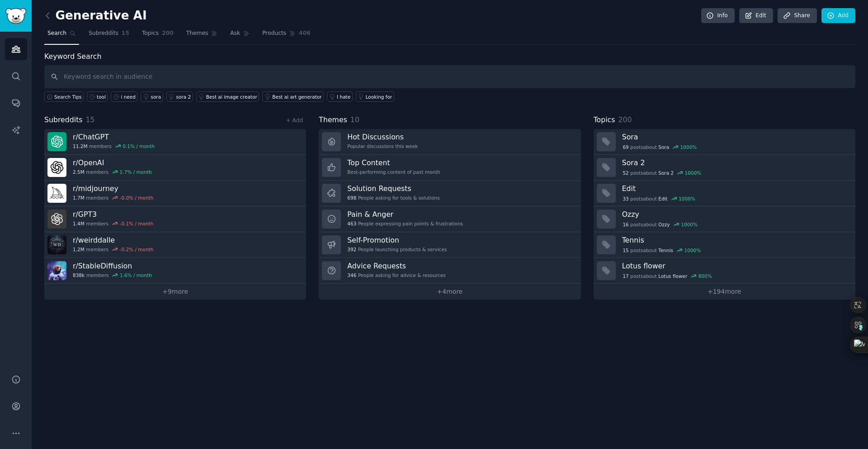 Image resolution: width=868 pixels, height=449 pixels. I want to click on a: r/GPT31.4Mmembers-0.1% / month, so click(175, 219).